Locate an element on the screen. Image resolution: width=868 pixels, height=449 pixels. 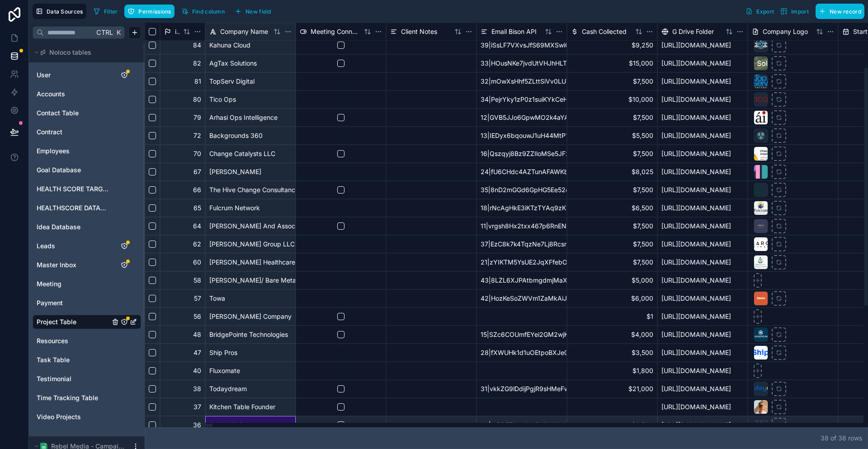
div: AgTax Solutions is located at coordinates (251, 64).